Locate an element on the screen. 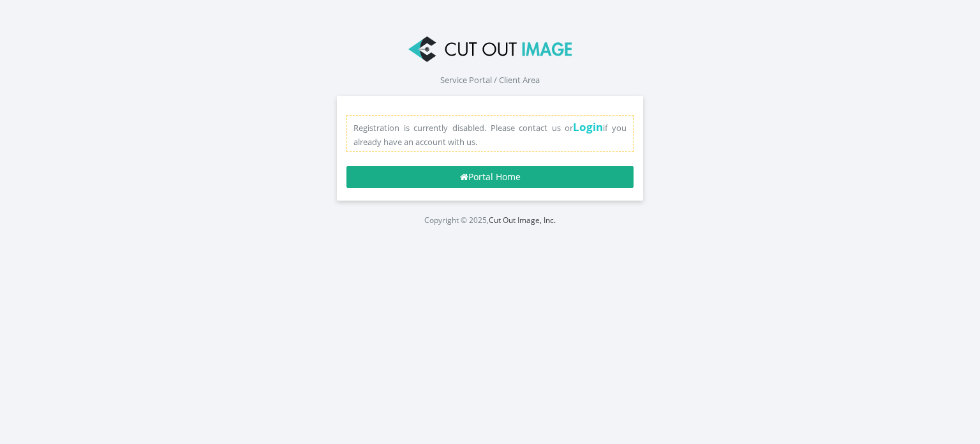  a: Portal Home is located at coordinates (490, 177).